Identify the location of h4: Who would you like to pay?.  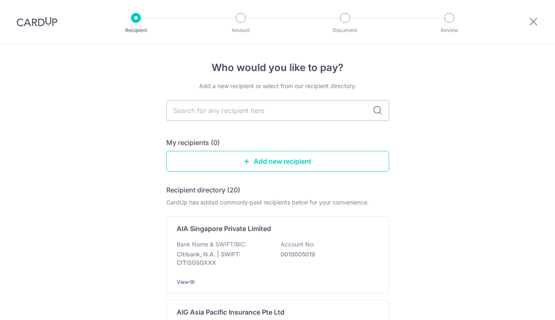
(278, 68).